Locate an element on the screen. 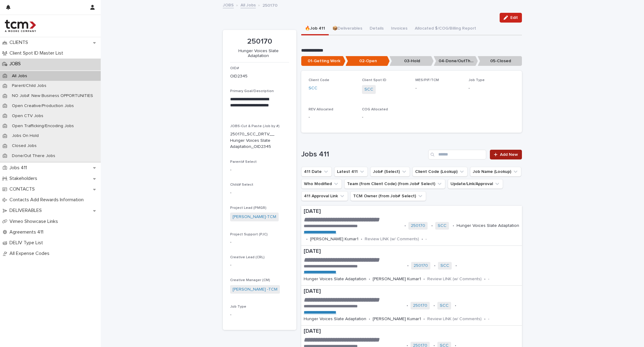 Image resolution: width=644 pixels, height=347 pixels. p: Stakeholders is located at coordinates (25, 178).